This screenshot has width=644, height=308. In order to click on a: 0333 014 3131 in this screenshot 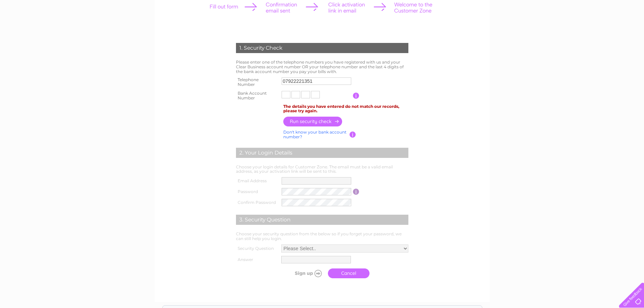, I will do `click(540, 7)`.